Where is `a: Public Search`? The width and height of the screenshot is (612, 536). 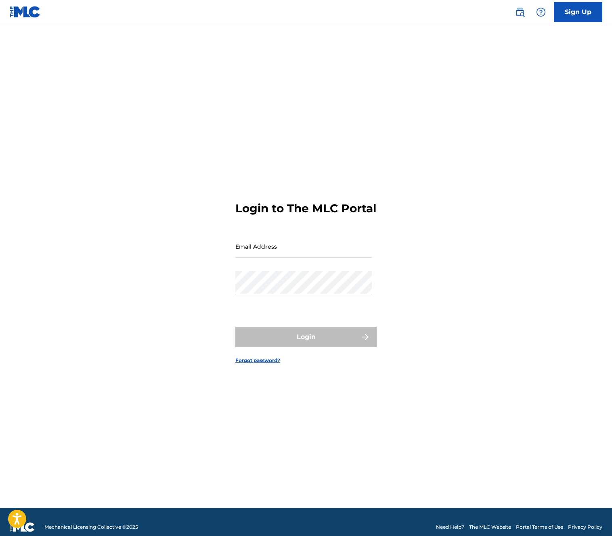
a: Public Search is located at coordinates (520, 12).